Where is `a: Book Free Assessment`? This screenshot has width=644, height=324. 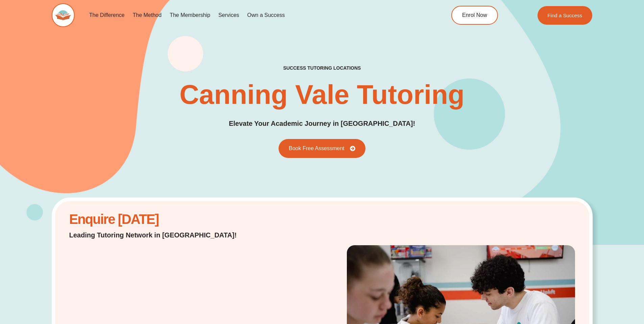 a: Book Free Assessment is located at coordinates (322, 148).